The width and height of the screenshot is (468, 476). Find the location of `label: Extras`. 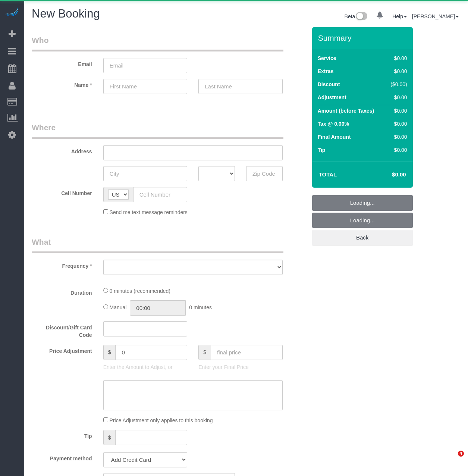

label: Extras is located at coordinates (325, 71).